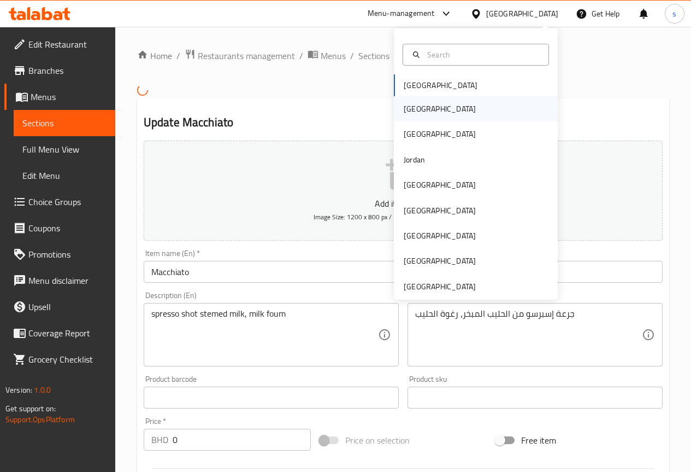  I want to click on span: Get support on:, so click(31, 408).